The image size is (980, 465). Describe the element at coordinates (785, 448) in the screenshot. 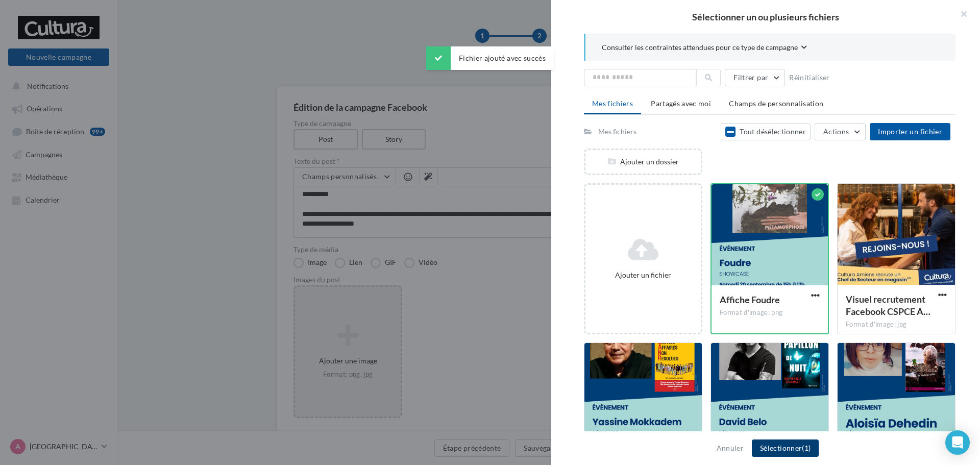

I see `button: Sélectionner(1)` at that location.